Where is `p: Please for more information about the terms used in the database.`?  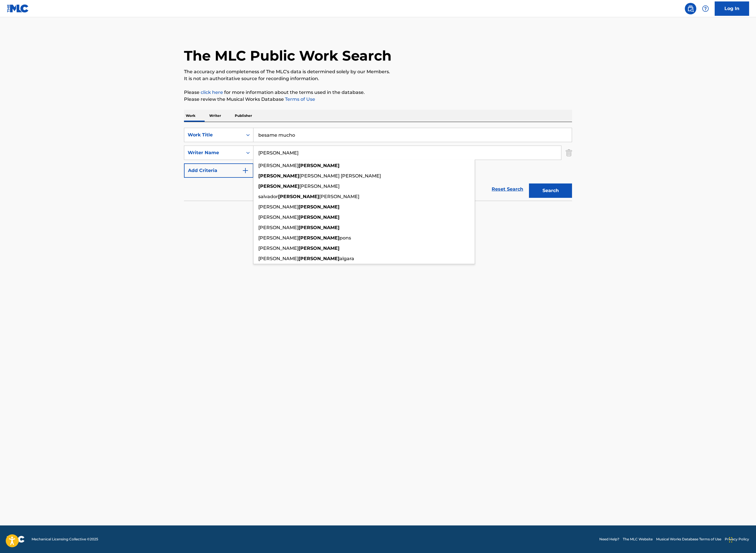 p: Please for more information about the terms used in the database. is located at coordinates (378, 92).